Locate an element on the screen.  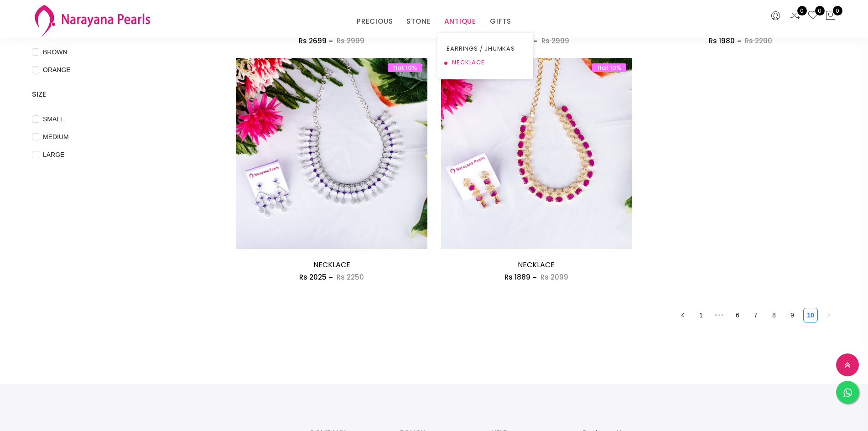
span: BROWN is located at coordinates (55, 52).